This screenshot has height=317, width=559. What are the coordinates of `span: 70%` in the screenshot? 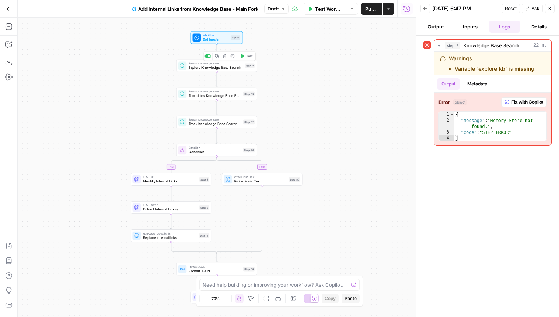 It's located at (216, 298).